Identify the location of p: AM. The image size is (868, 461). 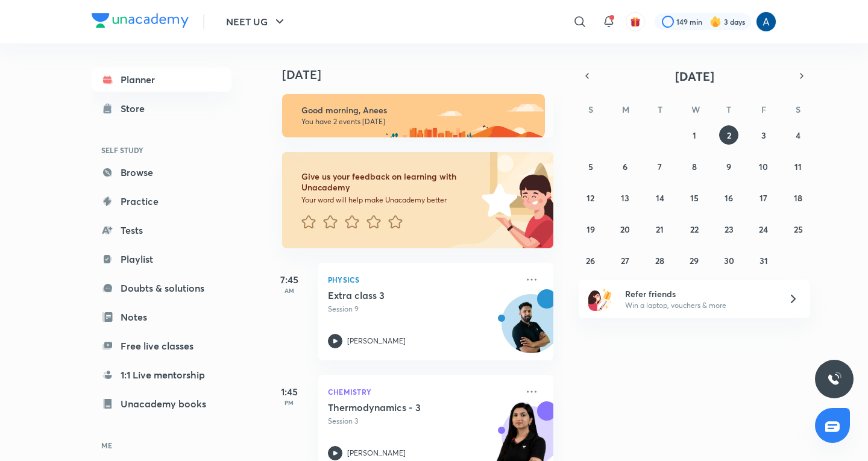
(289, 291).